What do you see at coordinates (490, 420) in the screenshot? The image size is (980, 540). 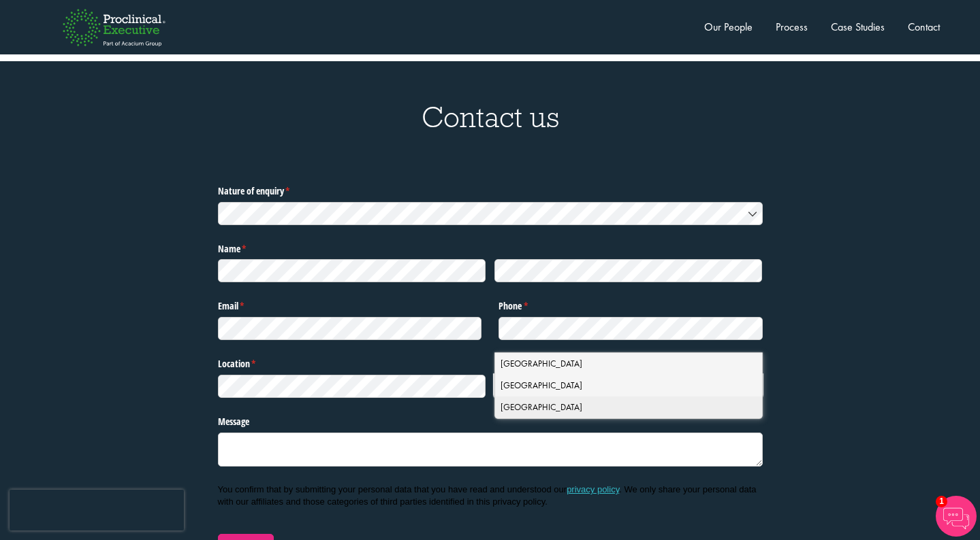 I see `label: Message` at bounding box center [490, 420].